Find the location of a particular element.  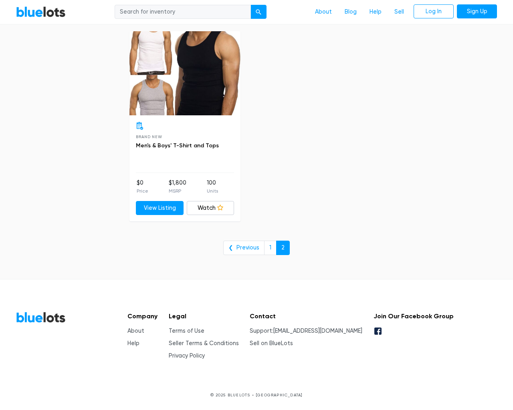

a: Log In is located at coordinates (433, 12).